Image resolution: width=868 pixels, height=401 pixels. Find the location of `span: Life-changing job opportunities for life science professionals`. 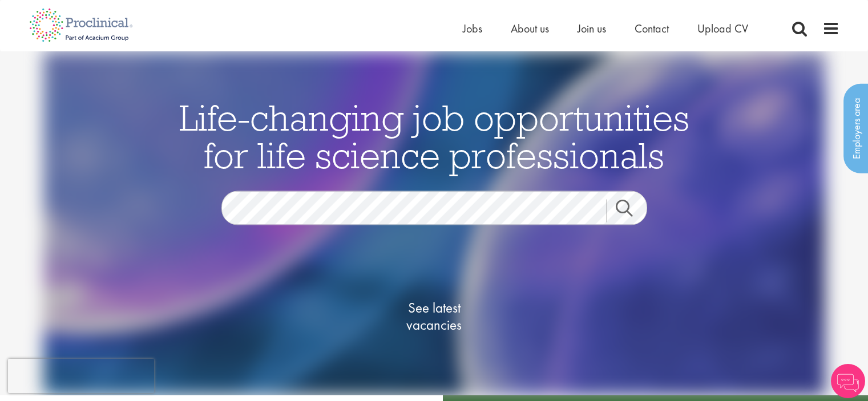

span: Life-changing job opportunities for life science professionals is located at coordinates (434, 136).